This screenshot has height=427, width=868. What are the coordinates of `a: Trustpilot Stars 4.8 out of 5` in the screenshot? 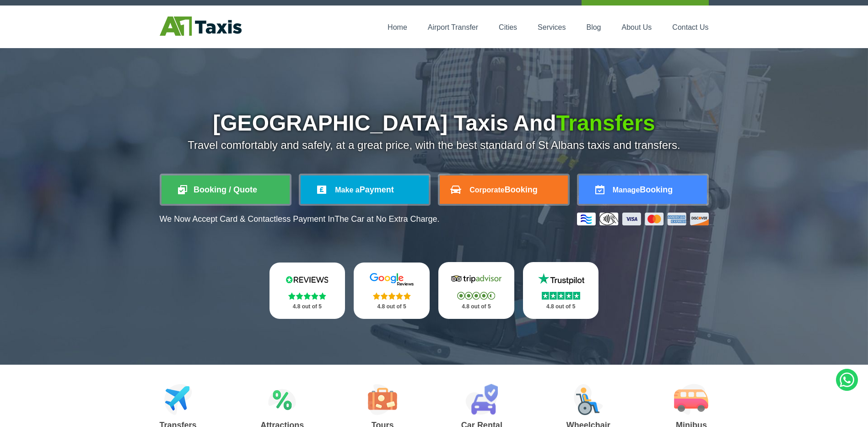 It's located at (561, 290).